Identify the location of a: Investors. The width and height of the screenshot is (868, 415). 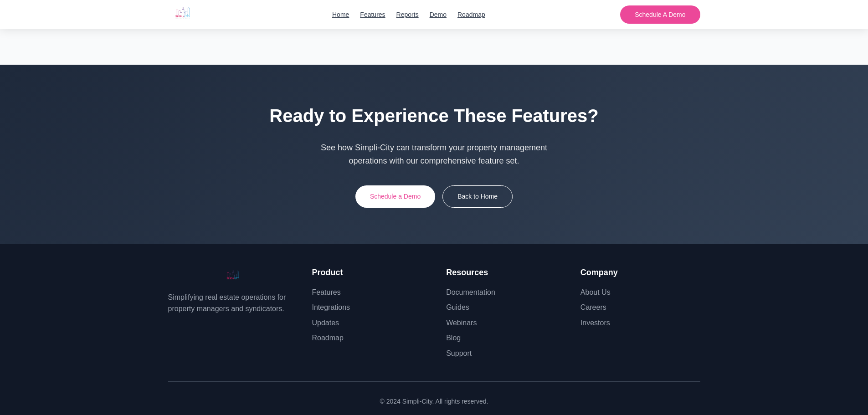
(595, 322).